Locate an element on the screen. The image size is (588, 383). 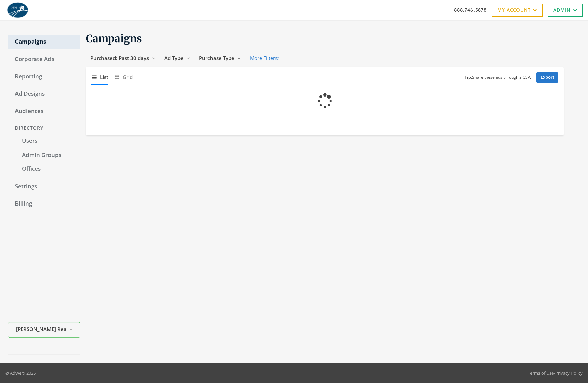
a: My Account is located at coordinates (517, 10).